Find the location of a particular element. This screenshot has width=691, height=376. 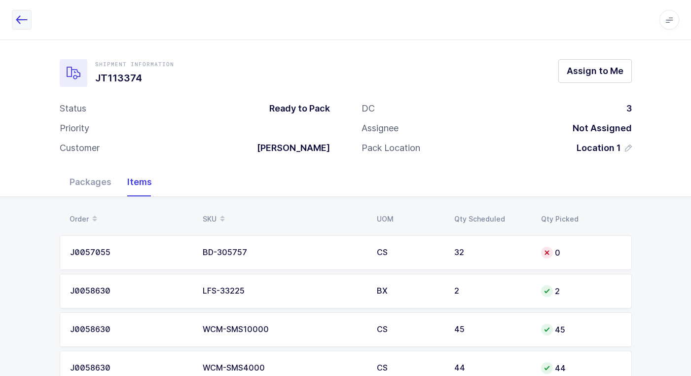

div: WCM-SMS10000 is located at coordinates (284, 329).